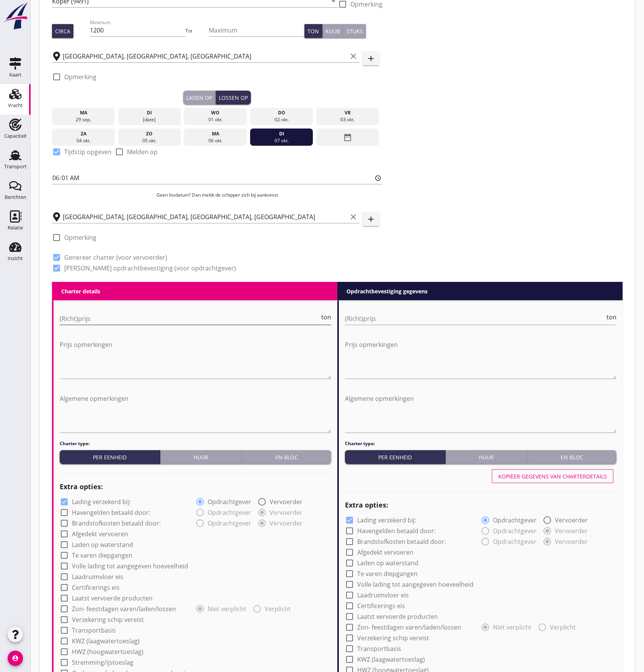 Image resolution: width=644 pixels, height=672 pixels. Describe the element at coordinates (115, 257) in the screenshot. I see `label: Genereer charter (voor vervoerder)` at that location.